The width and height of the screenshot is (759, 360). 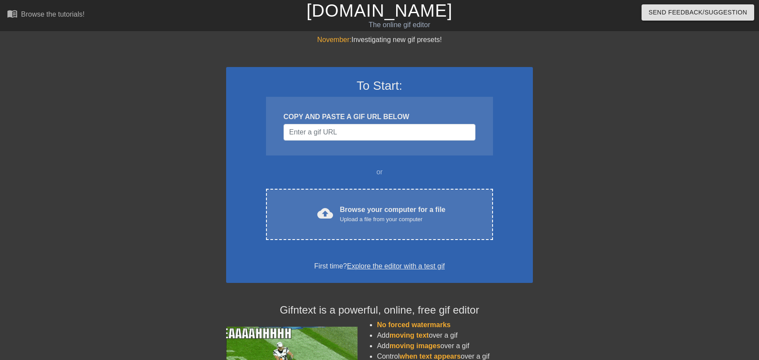 I want to click on div: COPY AND PASTE A GIF URL BELOW, so click(x=380, y=117).